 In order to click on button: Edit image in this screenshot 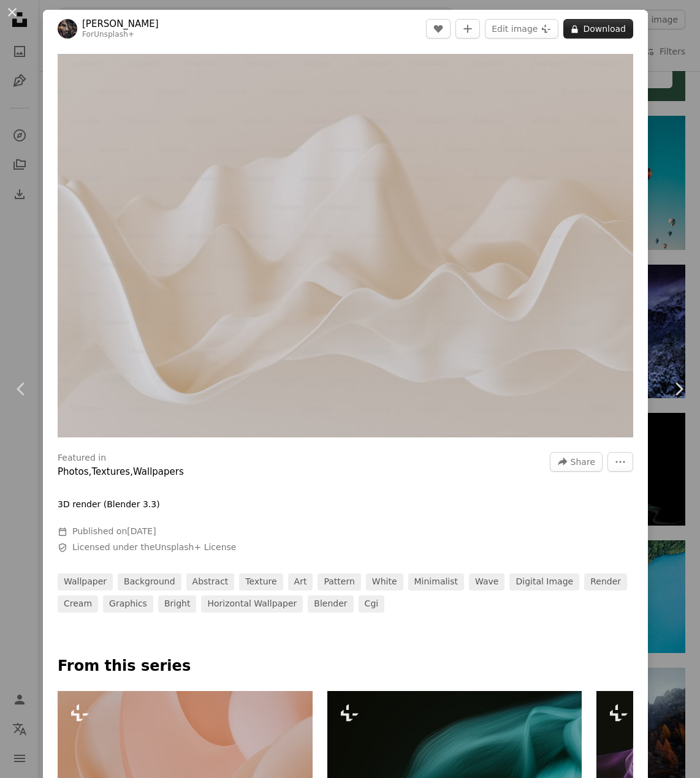, I will do `click(522, 29)`.